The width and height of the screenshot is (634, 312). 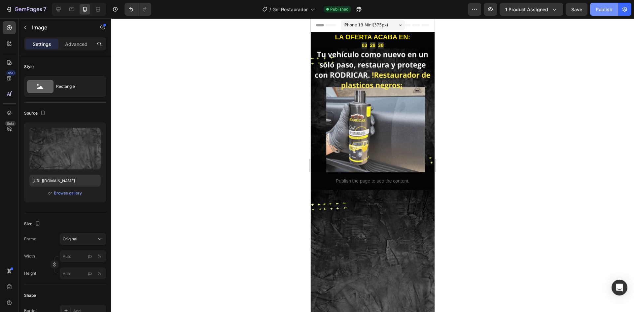 What do you see at coordinates (604, 9) in the screenshot?
I see `button: Publish` at bounding box center [604, 9].